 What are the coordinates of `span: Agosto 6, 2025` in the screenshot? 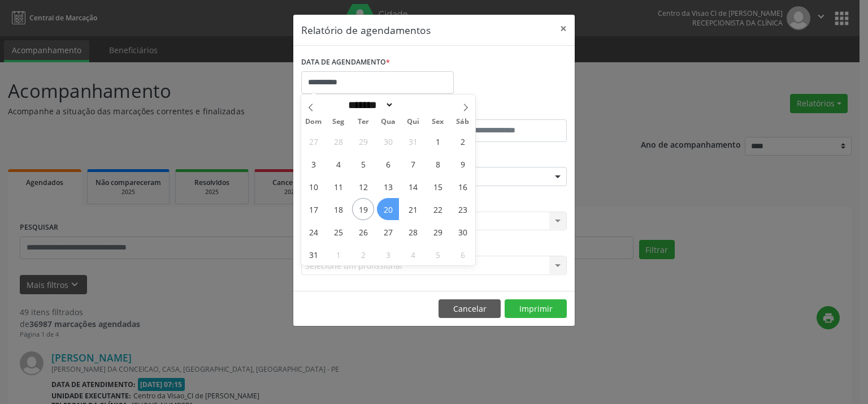 It's located at (388, 163).